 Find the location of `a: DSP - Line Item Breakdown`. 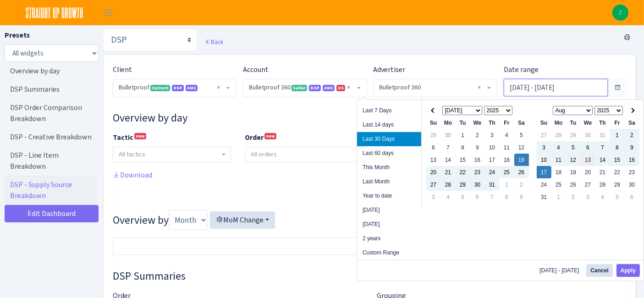

a: DSP - Line Item Breakdown is located at coordinates (51, 161).